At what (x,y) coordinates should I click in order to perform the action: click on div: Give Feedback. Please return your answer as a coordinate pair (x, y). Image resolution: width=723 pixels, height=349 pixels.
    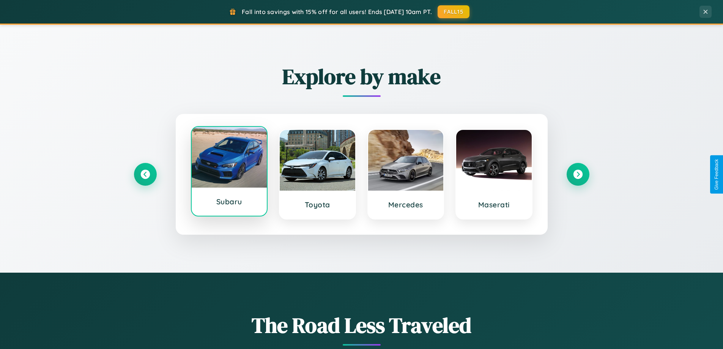
    Looking at the image, I should click on (717, 174).